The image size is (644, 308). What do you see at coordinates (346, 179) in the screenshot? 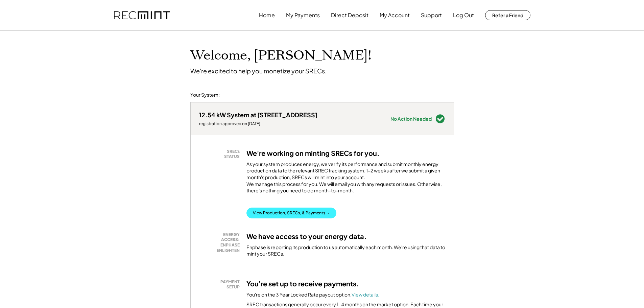
I see `div: As your system produces energy, we verify its performance and submit monthly energy production da...` at bounding box center [346, 179].